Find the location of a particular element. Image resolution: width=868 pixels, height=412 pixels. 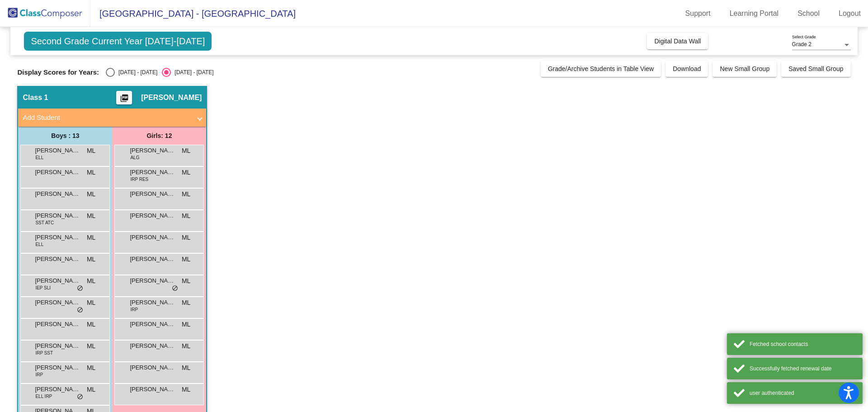

button: Download is located at coordinates (687, 69).